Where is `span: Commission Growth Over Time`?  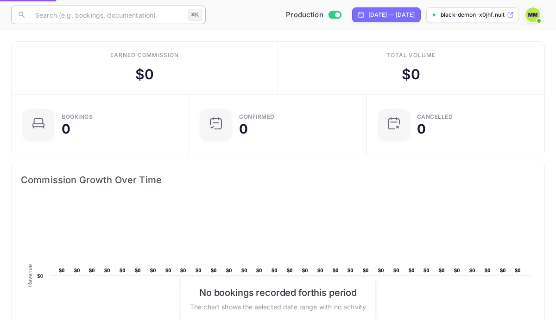
span: Commission Growth Over Time is located at coordinates (278, 180).